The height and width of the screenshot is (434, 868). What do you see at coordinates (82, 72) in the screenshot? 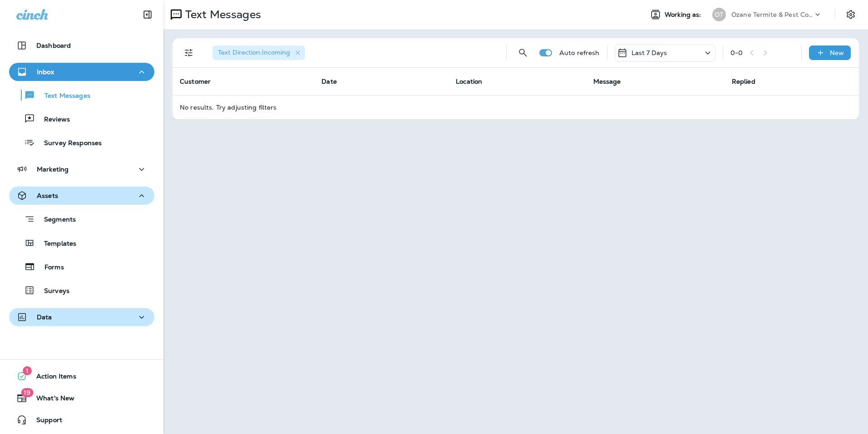
I see `button: Inbox` at bounding box center [82, 72].